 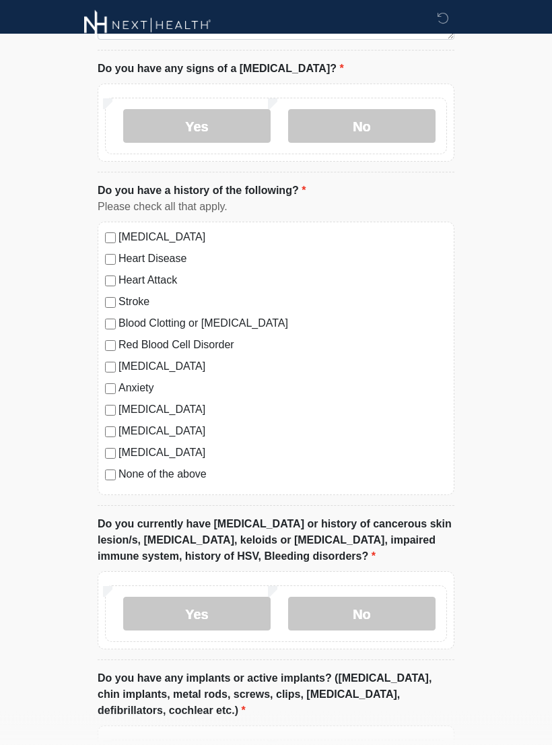 What do you see at coordinates (276, 207) in the screenshot?
I see `div: Please check all that apply.` at bounding box center [276, 207].